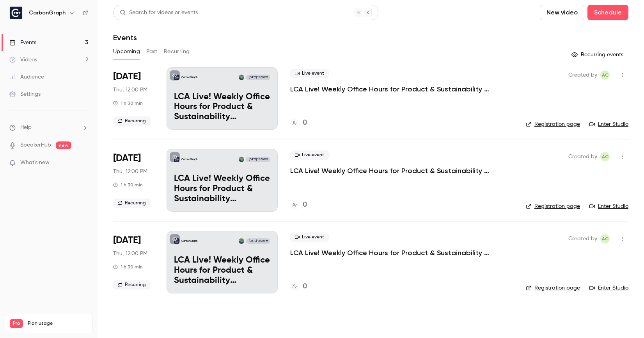 The height and width of the screenshot is (338, 644). Describe the element at coordinates (125, 38) in the screenshot. I see `h1: Events` at that location.